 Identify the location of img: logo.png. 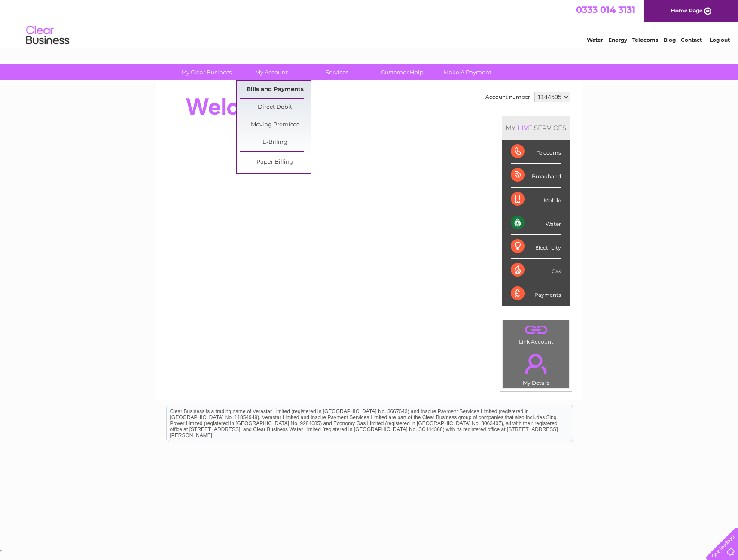
(48, 35).